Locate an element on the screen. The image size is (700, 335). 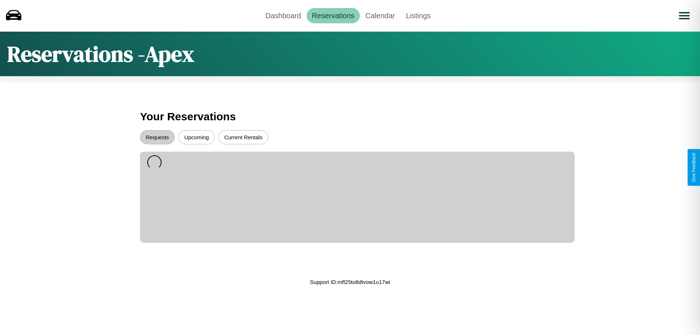
p: Support ID: mfl25to8dtvow1u17wi is located at coordinates (350, 282).